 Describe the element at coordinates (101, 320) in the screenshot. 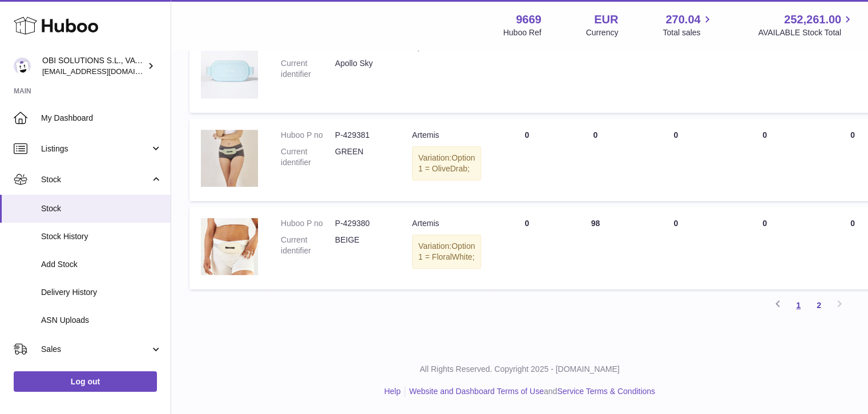

I see `span: ASN Uploads` at that location.